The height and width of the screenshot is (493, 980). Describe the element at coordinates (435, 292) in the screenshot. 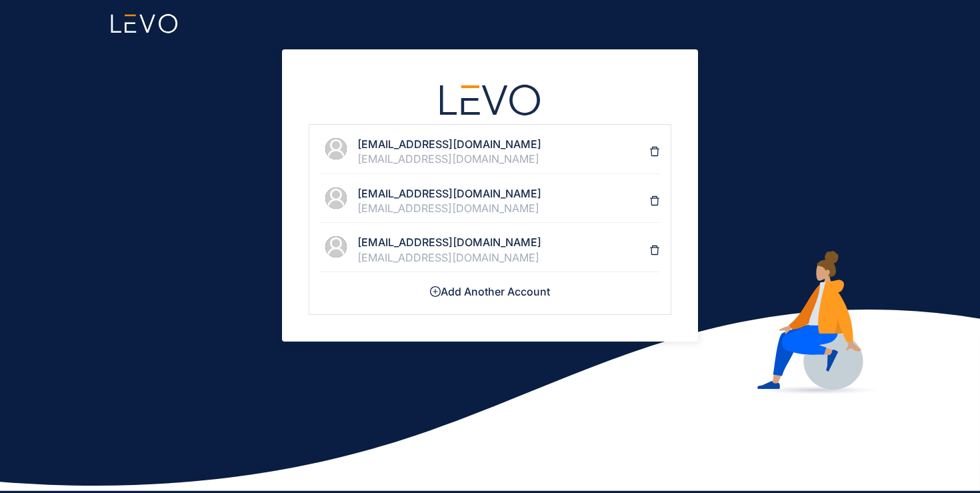

I see `span: plus-circle` at that location.